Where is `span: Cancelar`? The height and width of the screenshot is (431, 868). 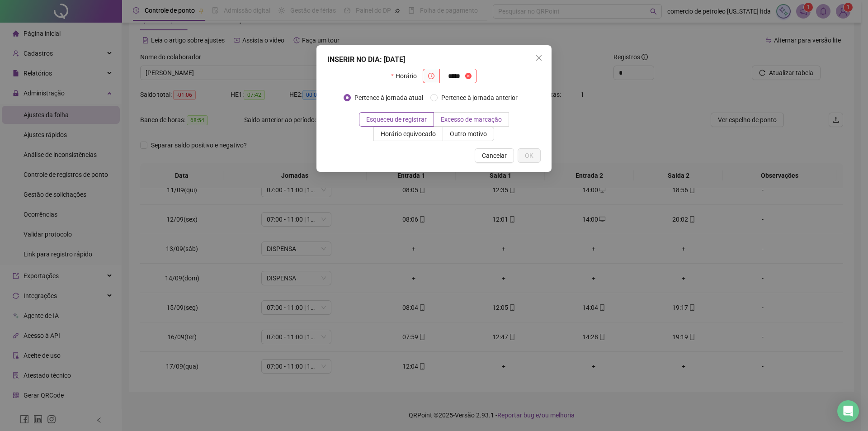
span: Cancelar is located at coordinates (494, 156).